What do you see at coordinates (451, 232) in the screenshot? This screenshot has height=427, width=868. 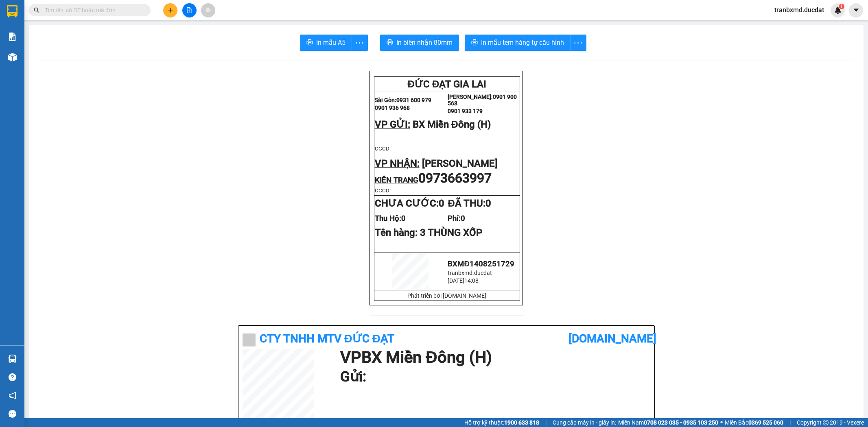 I see `span: 3 THÙNG XỐP` at bounding box center [451, 232].